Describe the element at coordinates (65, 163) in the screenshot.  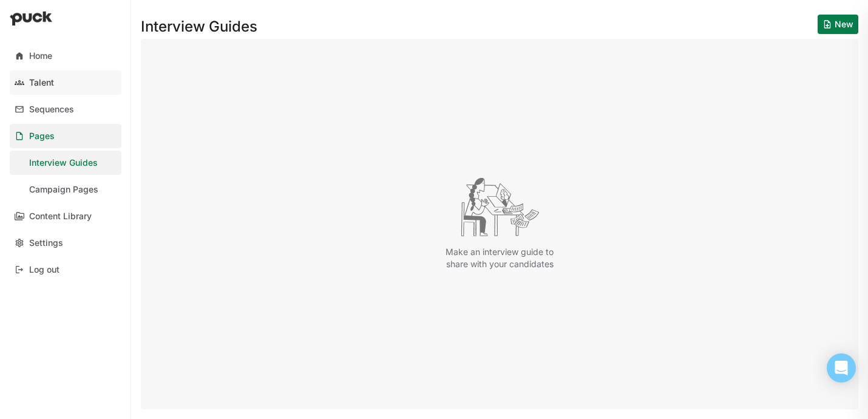
I see `a: Interview Guides` at that location.